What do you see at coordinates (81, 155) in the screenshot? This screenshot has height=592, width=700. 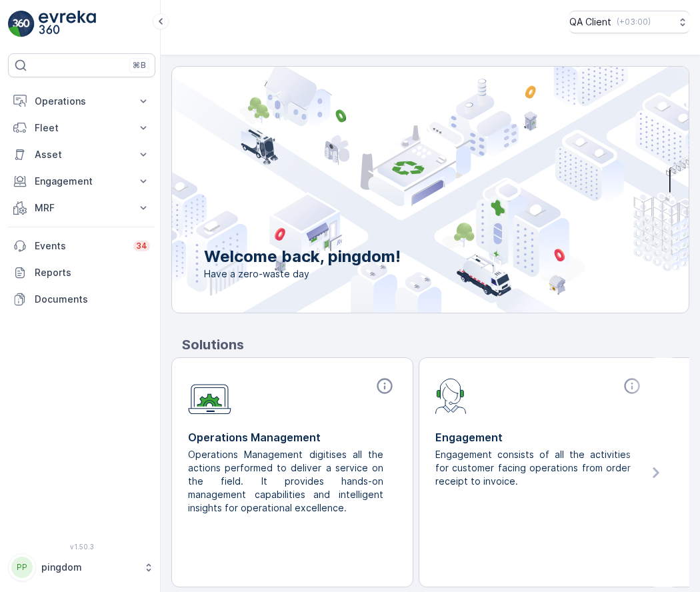 I see `p: Asset` at bounding box center [81, 155].